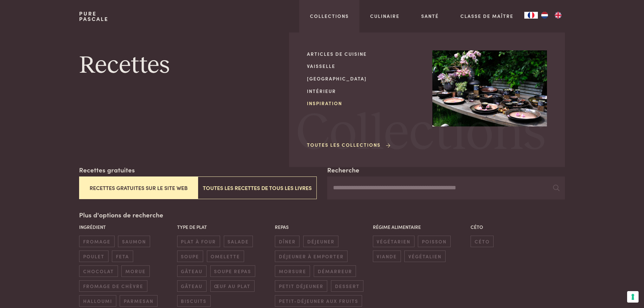  Describe the element at coordinates (257, 188) in the screenshot. I see `button: Toutes les recettes de tous les livres` at that location.